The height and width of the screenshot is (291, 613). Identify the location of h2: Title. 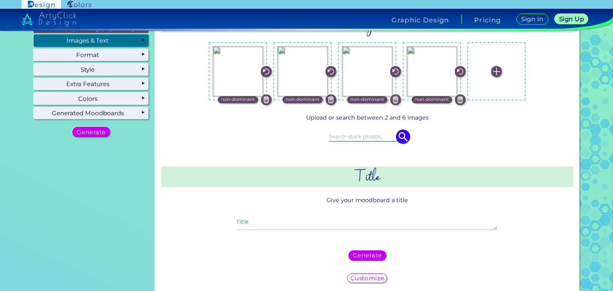
(367, 177).